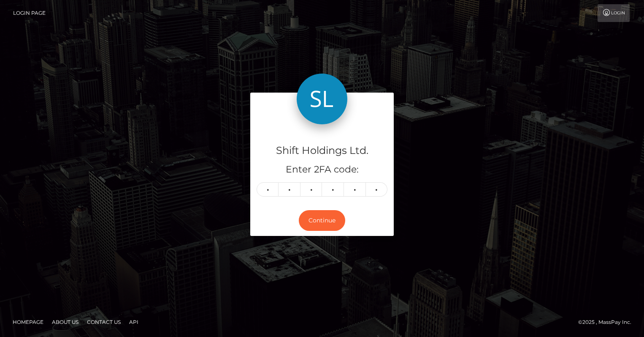  Describe the element at coordinates (104, 322) in the screenshot. I see `a: Contact Us` at that location.